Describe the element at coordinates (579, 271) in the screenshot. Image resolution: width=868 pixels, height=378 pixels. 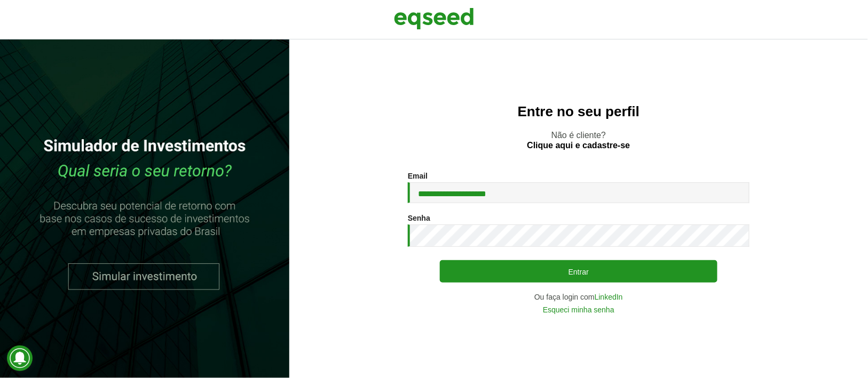
I see `button: Entrar` at that location.